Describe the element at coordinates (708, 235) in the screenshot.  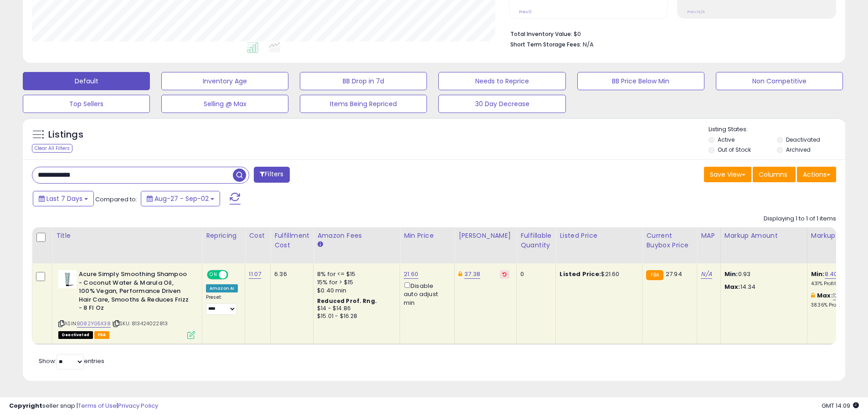
I see `div: MAP` at that location.